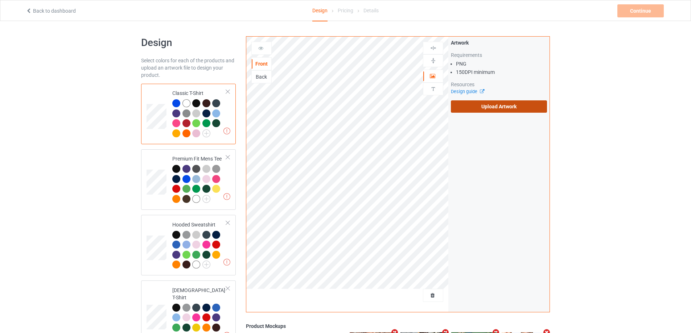  Describe the element at coordinates (499, 85) in the screenshot. I see `div: Resources` at that location.